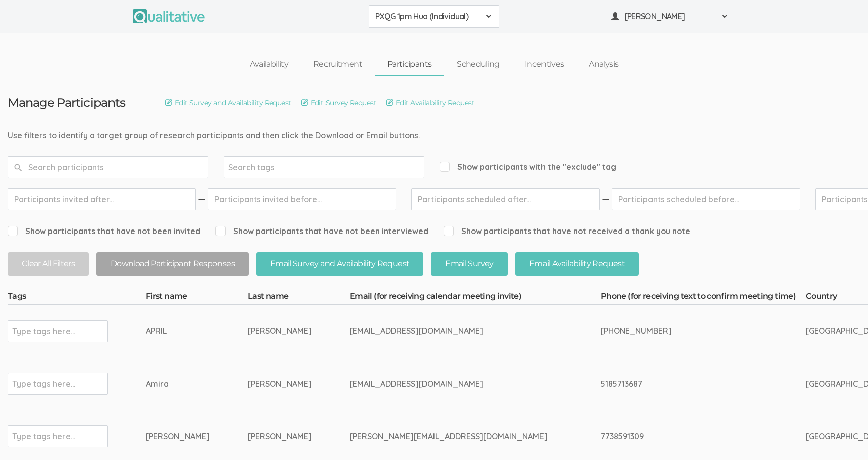 The width and height of the screenshot is (868, 460). I want to click on span: Show participants that have not received a thank you note, so click(566, 231).